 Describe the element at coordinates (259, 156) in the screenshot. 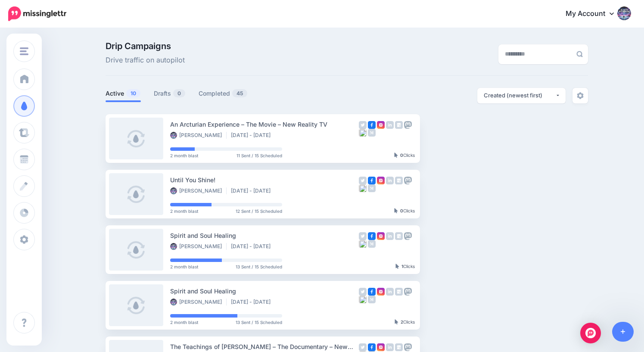

I see `span: 11 Sent / 15 Scheduled` at that location.